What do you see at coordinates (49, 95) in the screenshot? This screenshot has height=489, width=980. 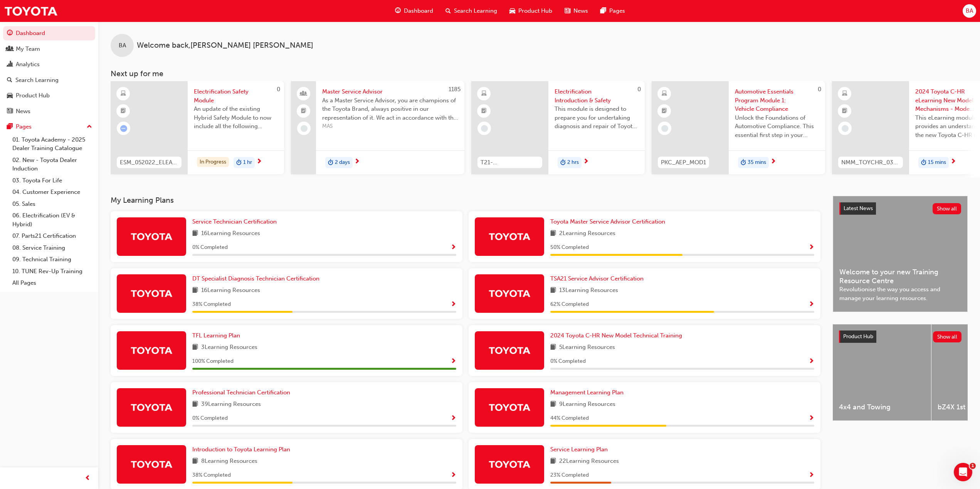 I see `a: Product Hub` at bounding box center [49, 95].